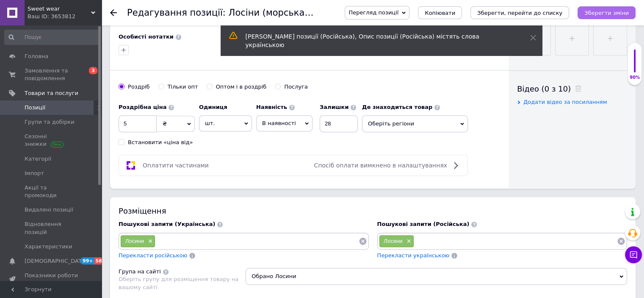 The width and height of the screenshot is (644, 298). What do you see at coordinates (51, 75) in the screenshot?
I see `span: Замовлення та повідомлення` at bounding box center [51, 75].